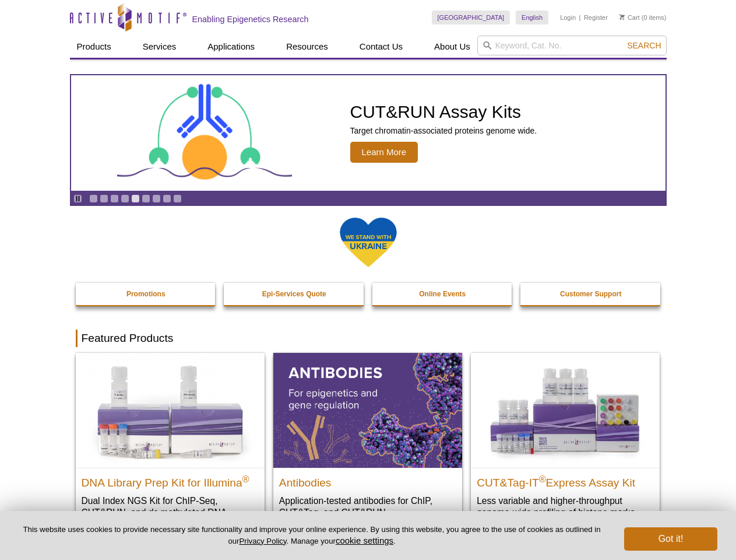 The image size is (736, 560). I want to click on p: Less variable and higher-throughput genome-wide profiling of histone marks​., so click(565, 506).